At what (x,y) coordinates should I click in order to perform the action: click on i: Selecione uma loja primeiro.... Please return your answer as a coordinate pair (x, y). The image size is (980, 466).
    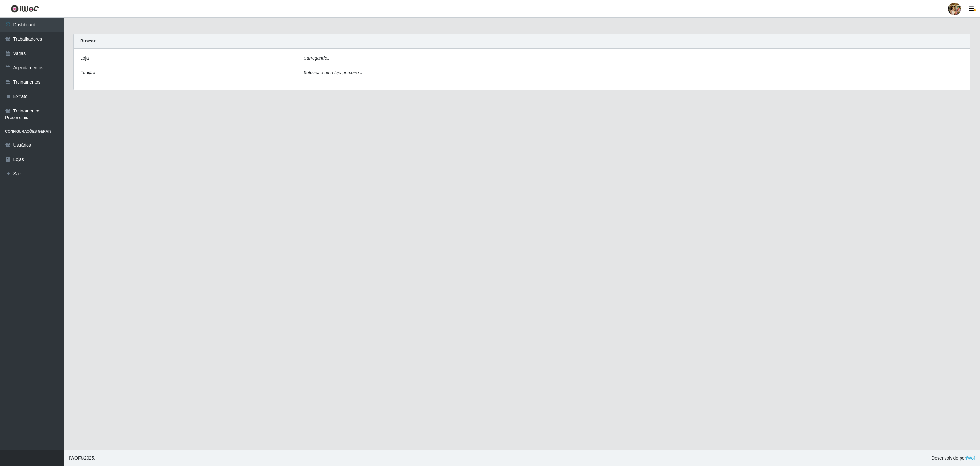
    Looking at the image, I should click on (333, 73).